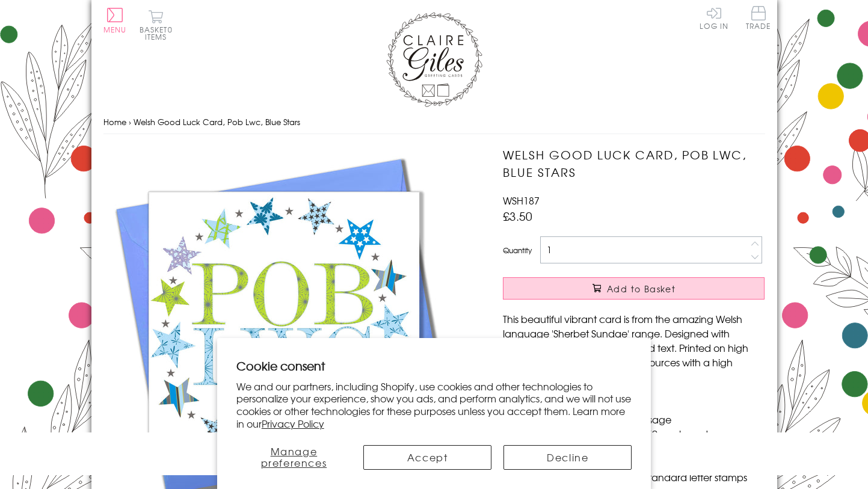 This screenshot has width=868, height=489. I want to click on button: Menu, so click(115, 20).